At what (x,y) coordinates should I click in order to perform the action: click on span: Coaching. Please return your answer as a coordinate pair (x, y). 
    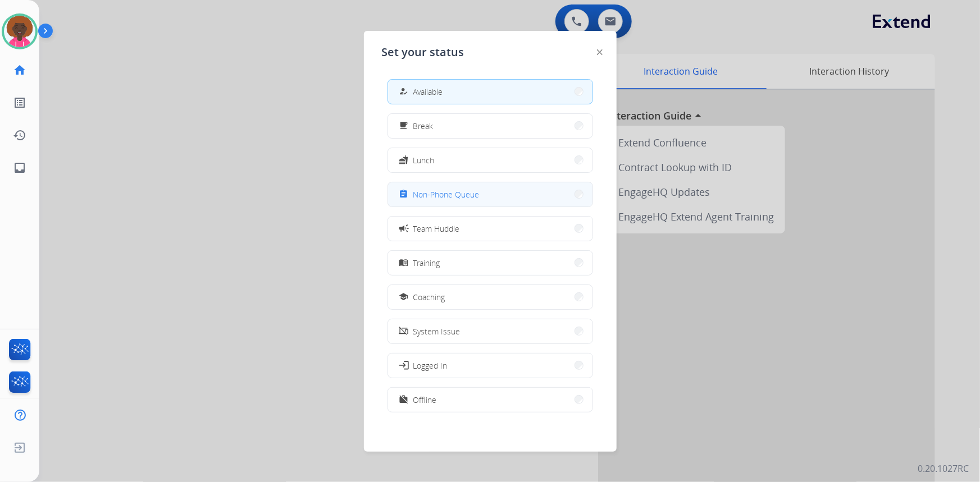
    Looking at the image, I should click on (429, 297).